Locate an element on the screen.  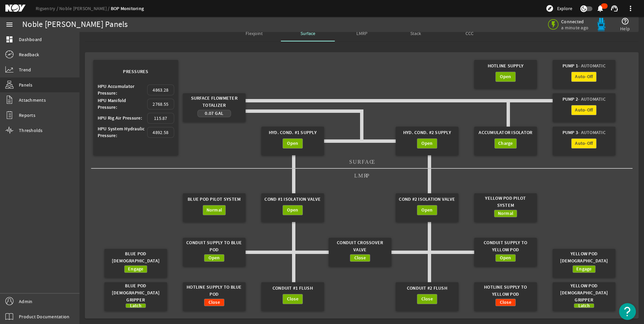
span: CCC is located at coordinates (470, 33).